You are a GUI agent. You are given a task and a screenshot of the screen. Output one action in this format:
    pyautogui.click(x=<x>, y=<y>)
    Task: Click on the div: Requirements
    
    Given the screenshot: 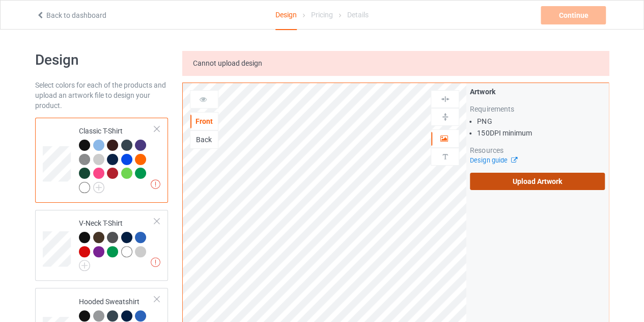 What is the action you would take?
    pyautogui.click(x=537, y=109)
    